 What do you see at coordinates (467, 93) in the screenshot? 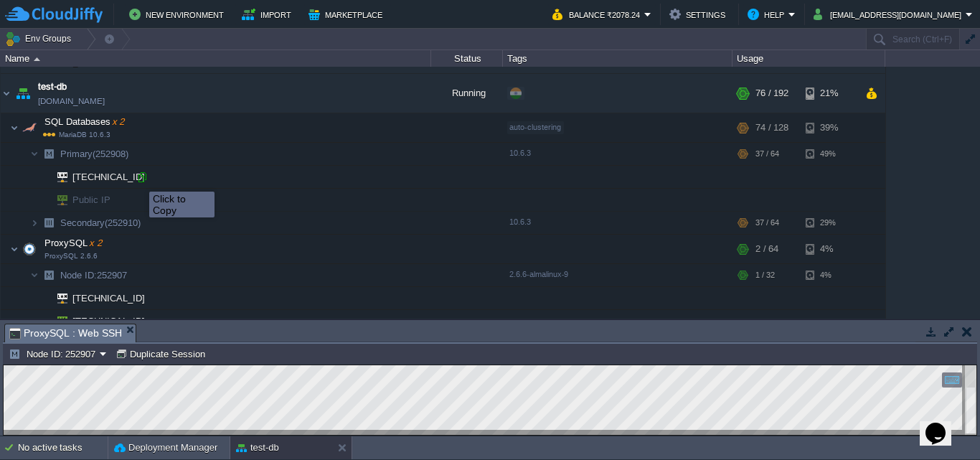
I see `div: Running` at bounding box center [467, 93].